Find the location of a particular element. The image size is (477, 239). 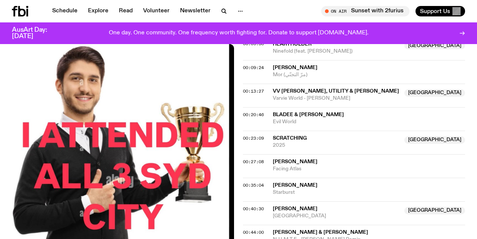

span: Evil World is located at coordinates (369, 122).